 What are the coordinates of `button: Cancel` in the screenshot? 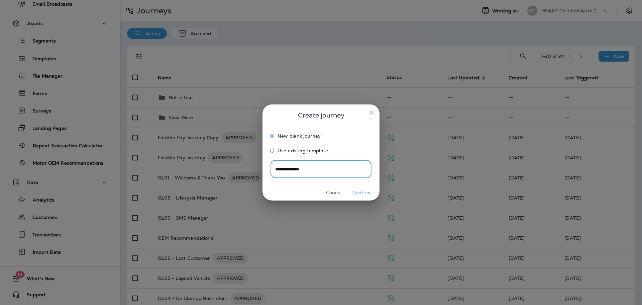 It's located at (334, 192).